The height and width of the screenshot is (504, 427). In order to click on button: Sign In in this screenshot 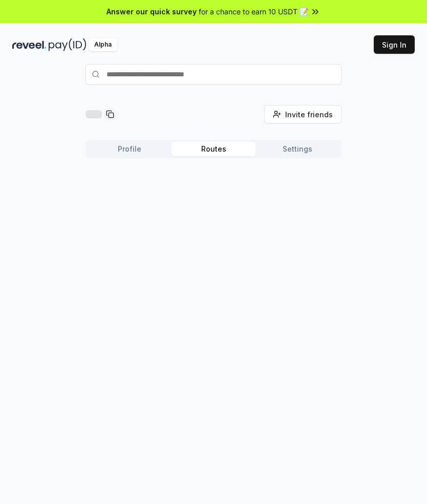, I will do `click(394, 45)`.